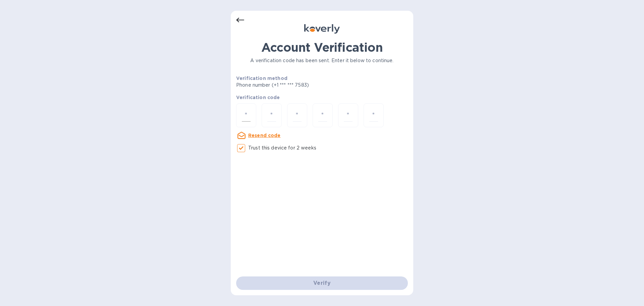 Image resolution: width=644 pixels, height=306 pixels. What do you see at coordinates (262, 78) in the screenshot?
I see `b: Verification method` at bounding box center [262, 78].